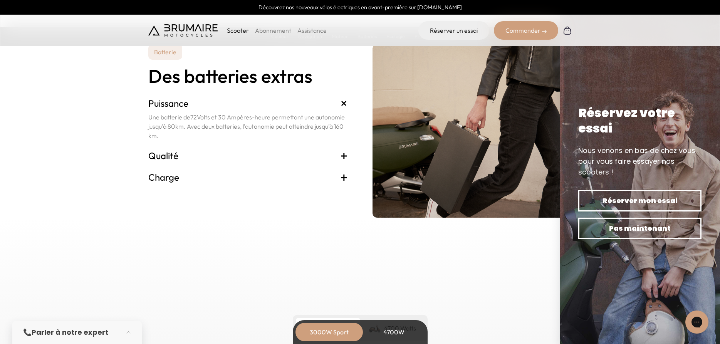 Image resolution: width=720 pixels, height=344 pixels. Describe the element at coordinates (183, 30) in the screenshot. I see `img: Brumaire Motocycles` at that location.